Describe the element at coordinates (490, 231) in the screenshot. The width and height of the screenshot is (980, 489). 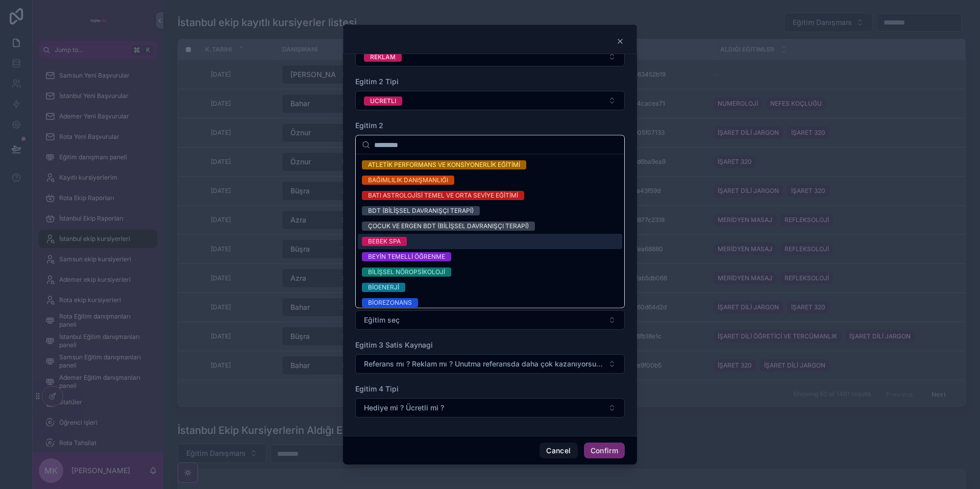
I see `div: Suggestions` at that location.